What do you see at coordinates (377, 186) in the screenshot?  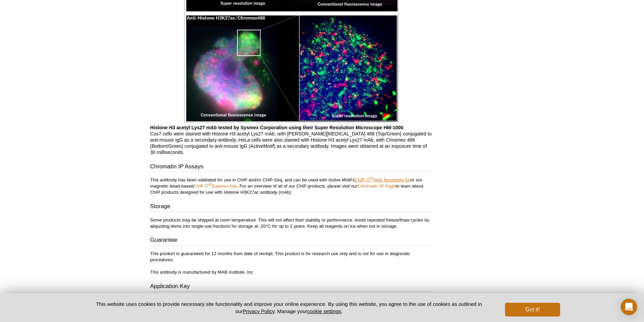 I see `a: Chromatin IP Page` at bounding box center [377, 186].